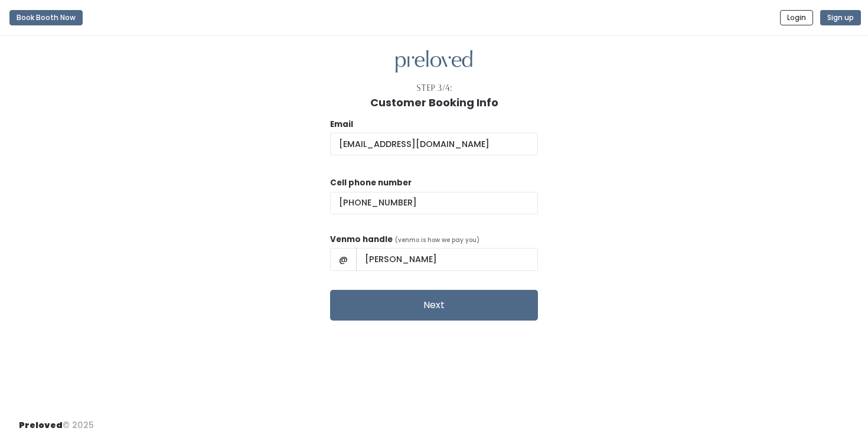  What do you see at coordinates (371, 183) in the screenshot?
I see `label: Cell phone number` at bounding box center [371, 183].